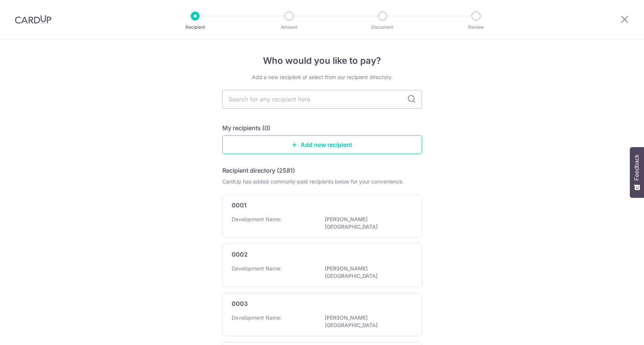 Image resolution: width=644 pixels, height=345 pixels. I want to click on div: CardUp has added commonly-paid recipients below for your convenience., so click(322, 181).